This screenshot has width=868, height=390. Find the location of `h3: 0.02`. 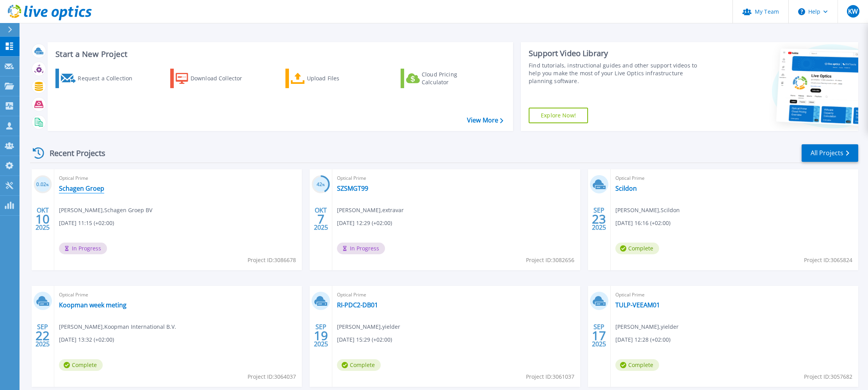

h3: 0.02 is located at coordinates (42, 184).